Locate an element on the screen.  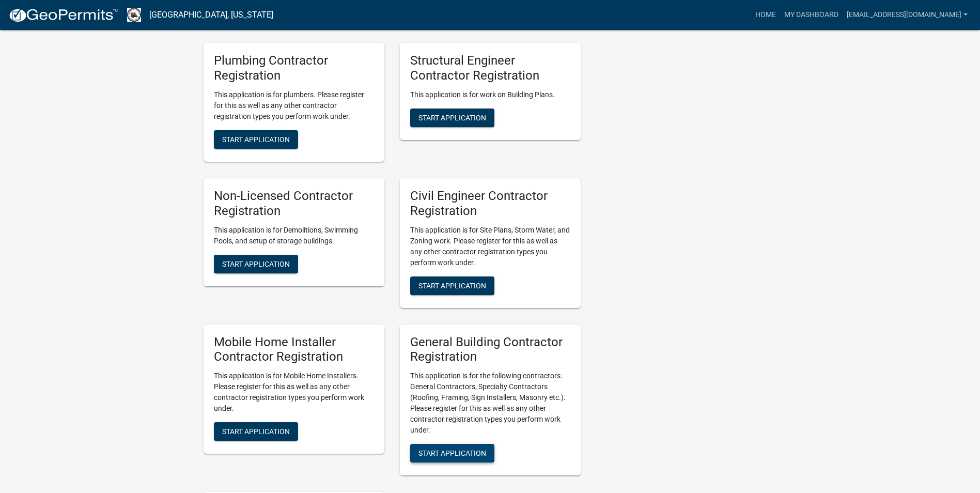
h5: General Building Contractor Registration is located at coordinates (490, 350).